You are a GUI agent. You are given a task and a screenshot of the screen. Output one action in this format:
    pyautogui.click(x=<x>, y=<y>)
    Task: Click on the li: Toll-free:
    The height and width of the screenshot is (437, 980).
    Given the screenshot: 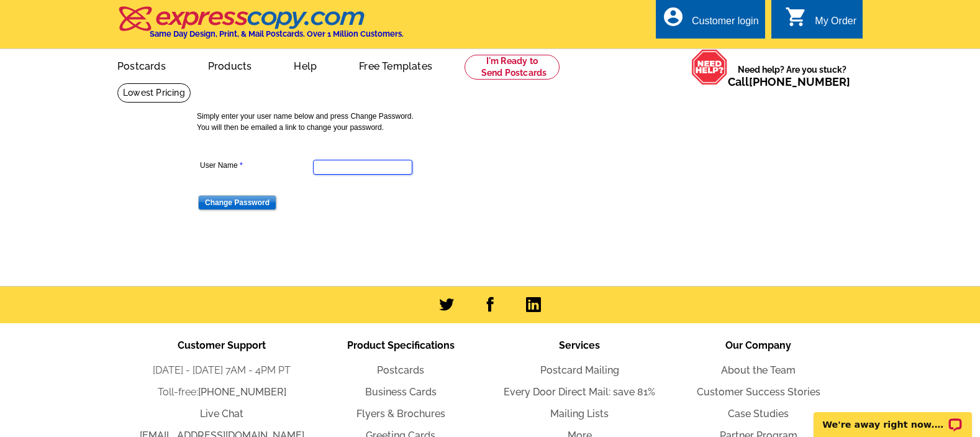 What is the action you would take?
    pyautogui.click(x=222, y=392)
    